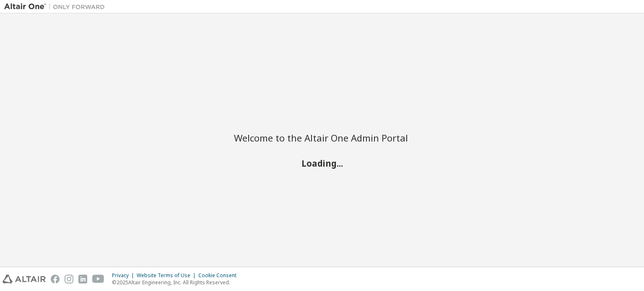 The height and width of the screenshot is (291, 644). Describe the element at coordinates (57, 7) in the screenshot. I see `img: Altair One` at that location.